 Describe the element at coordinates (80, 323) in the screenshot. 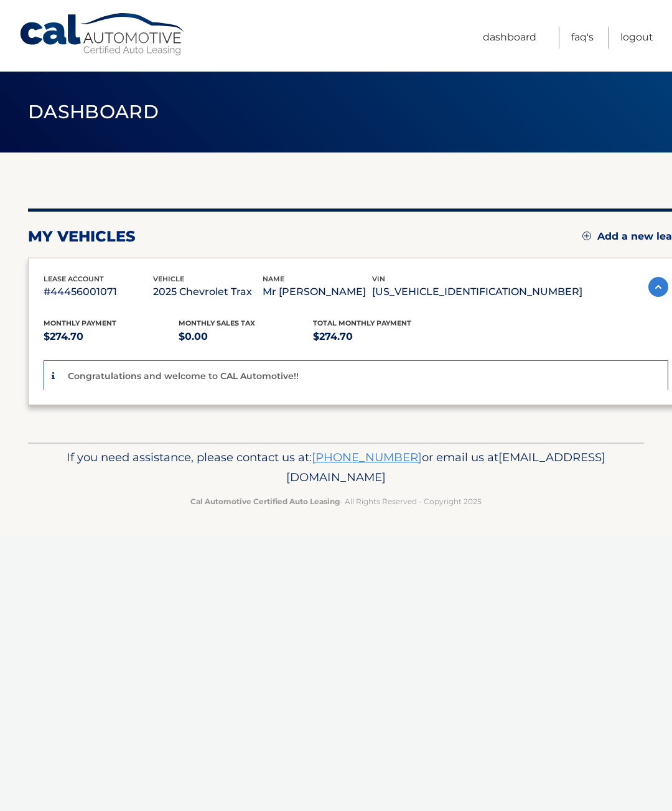

I see `span: Monthly Payment` at that location.